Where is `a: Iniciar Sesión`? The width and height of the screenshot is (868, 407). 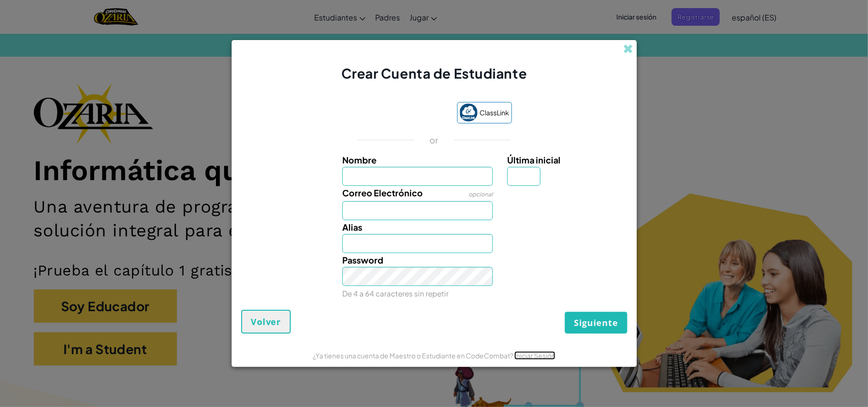
a: Iniciar Sesión is located at coordinates (534, 356).